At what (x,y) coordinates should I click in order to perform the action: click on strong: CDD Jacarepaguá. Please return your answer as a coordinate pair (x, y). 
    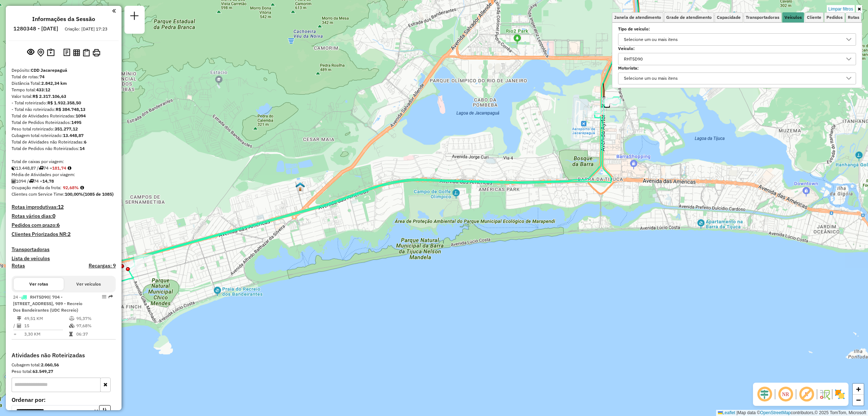
    Looking at the image, I should click on (49, 69).